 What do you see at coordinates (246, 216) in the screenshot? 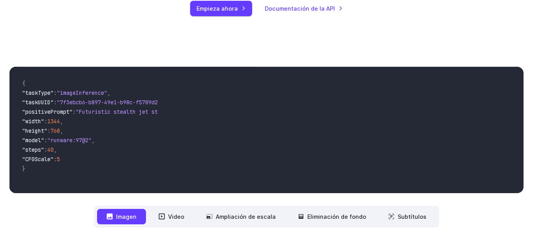
I see `font: Ampliación de escala` at bounding box center [246, 216].